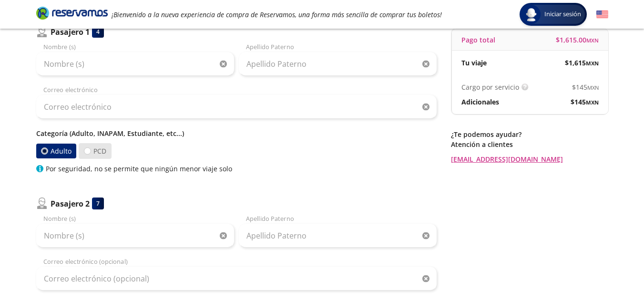 This screenshot has height=302, width=644. What do you see at coordinates (95, 151) in the screenshot?
I see `label: PCD` at bounding box center [95, 151].